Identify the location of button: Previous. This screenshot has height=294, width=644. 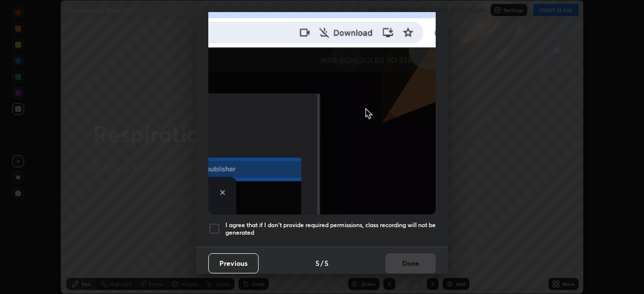
(233, 264).